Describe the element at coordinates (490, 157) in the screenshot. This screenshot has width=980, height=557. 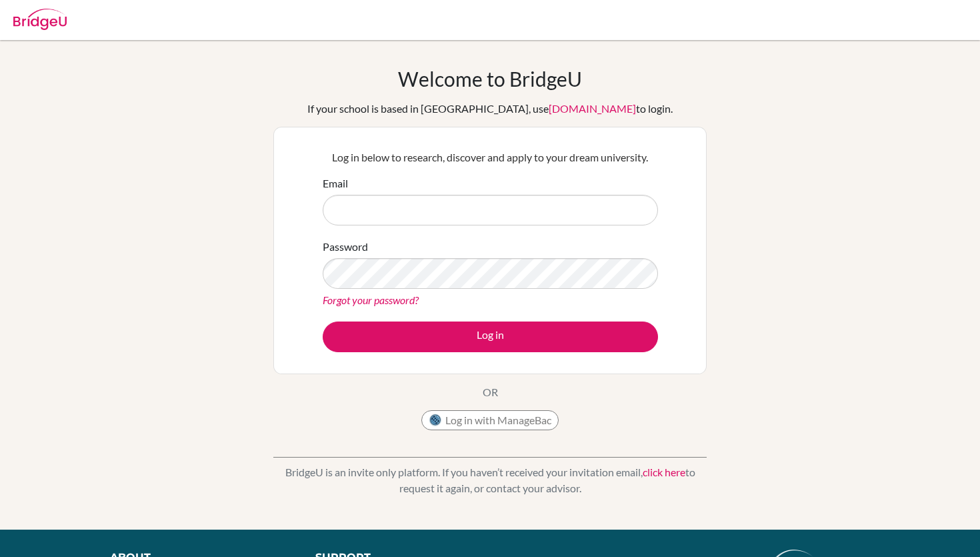
I see `p: Log in below to research, discover and apply to your dream university.` at that location.